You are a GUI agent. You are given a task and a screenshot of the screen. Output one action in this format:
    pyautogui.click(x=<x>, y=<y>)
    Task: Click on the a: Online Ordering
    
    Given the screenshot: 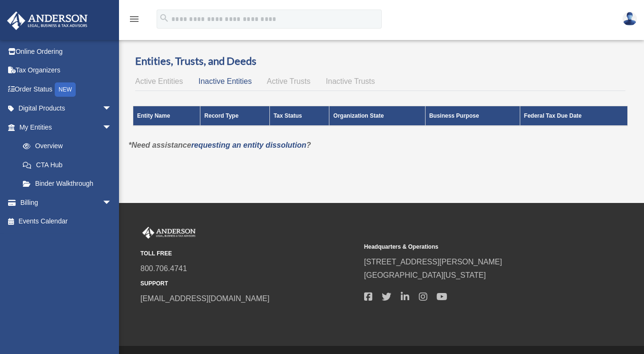 What is the action you would take?
    pyautogui.click(x=66, y=52)
    